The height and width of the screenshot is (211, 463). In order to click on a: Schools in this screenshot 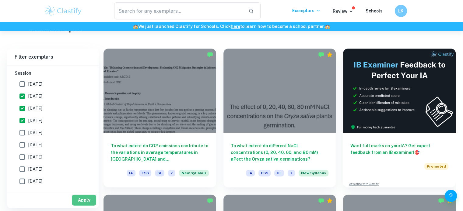, I will do `click(374, 11)`.